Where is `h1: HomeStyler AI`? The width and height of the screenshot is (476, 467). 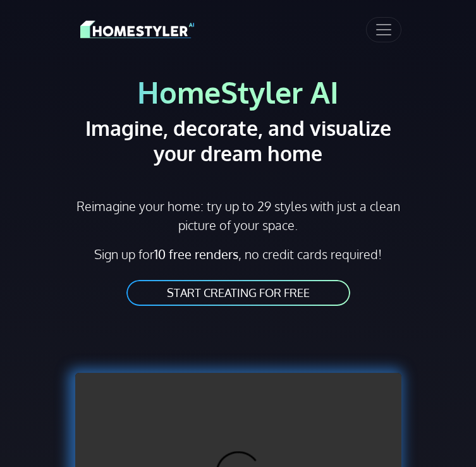 h1: HomeStyler AI is located at coordinates (238, 92).